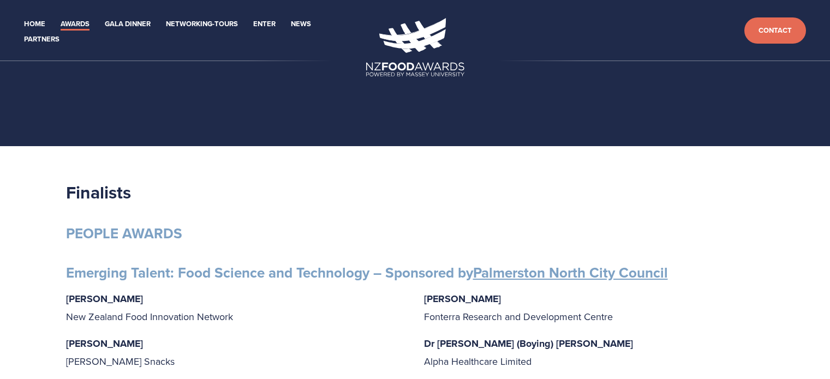 This screenshot has height=379, width=830. Describe the element at coordinates (41, 39) in the screenshot. I see `a: Partners` at that location.